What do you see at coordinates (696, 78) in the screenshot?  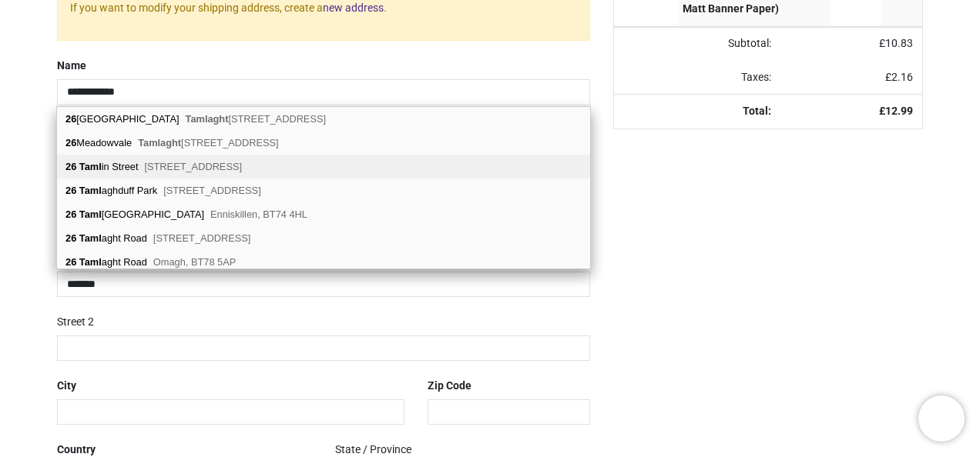 I see `td: Taxes:` at bounding box center [696, 78].